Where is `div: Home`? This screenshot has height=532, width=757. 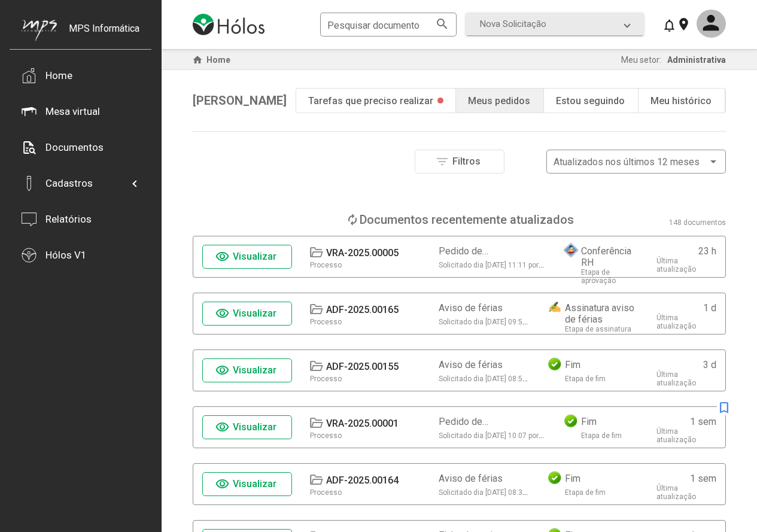 div: Home is located at coordinates (59, 75).